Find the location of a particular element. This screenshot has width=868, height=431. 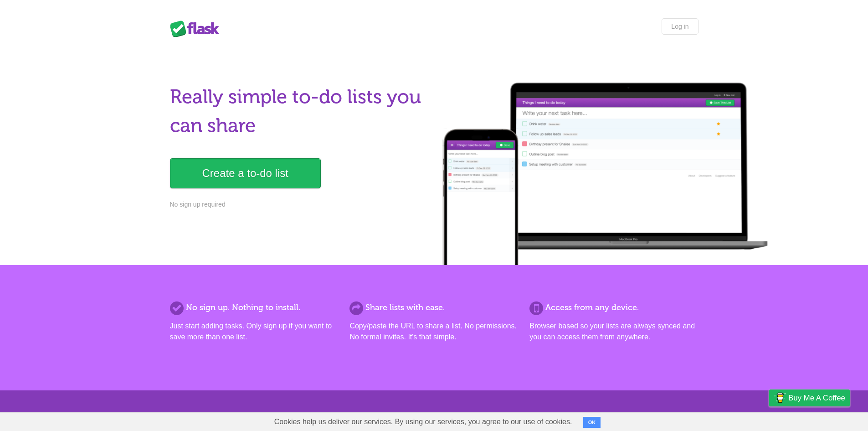

img: Buy me a coffee is located at coordinates (780, 397).